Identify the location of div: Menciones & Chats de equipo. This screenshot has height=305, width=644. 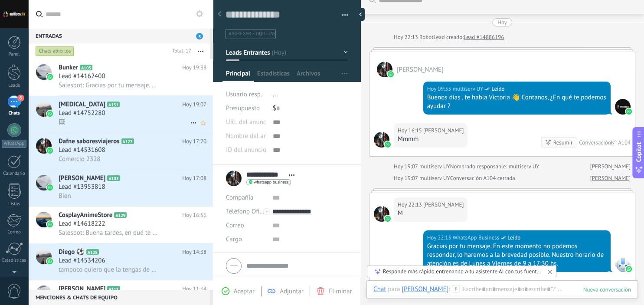
(119, 297).